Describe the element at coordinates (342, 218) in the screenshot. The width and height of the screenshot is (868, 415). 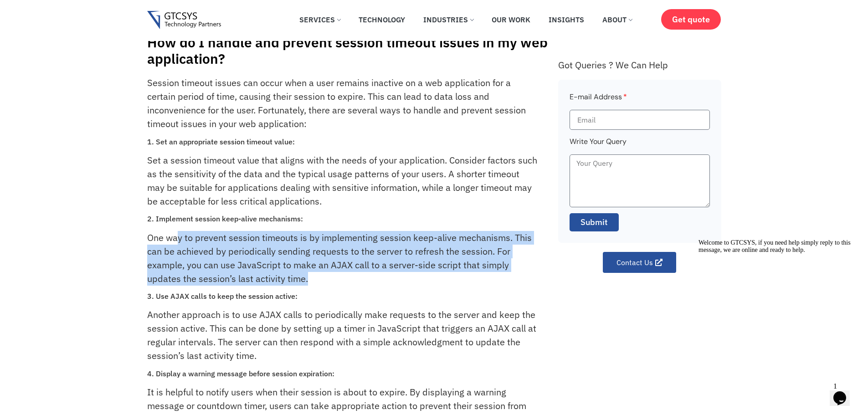
I see `h3: 2. Implement session keep-alive mechanisms:` at that location.